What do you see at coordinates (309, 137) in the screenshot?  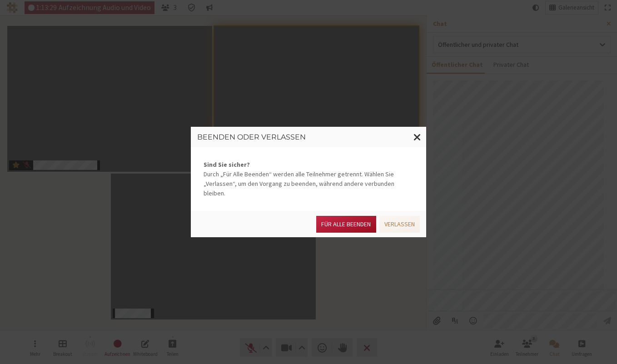 I see `h3: Beenden oder verlassen` at bounding box center [309, 137].